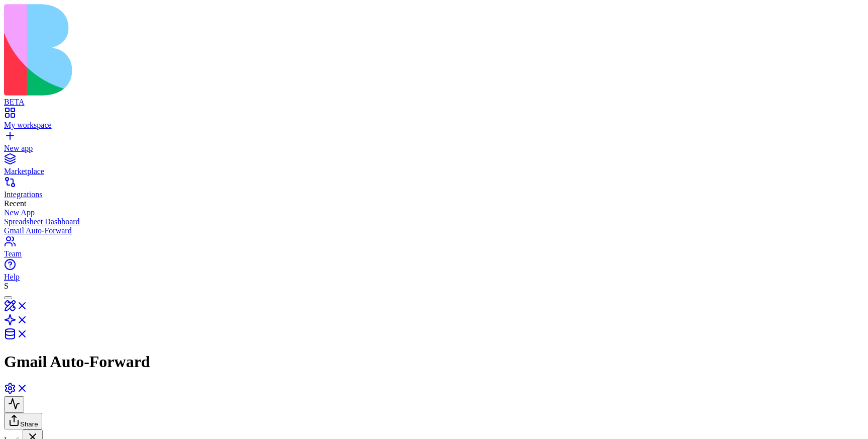 The image size is (868, 439). What do you see at coordinates (6, 286) in the screenshot?
I see `span: S` at bounding box center [6, 286].